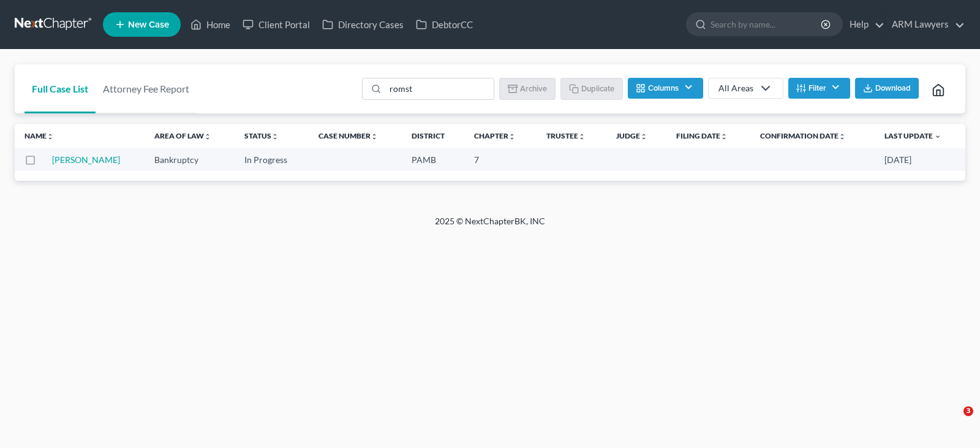 Image resolution: width=980 pixels, height=448 pixels. Describe the element at coordinates (736, 88) in the screenshot. I see `div: All Areas` at that location.